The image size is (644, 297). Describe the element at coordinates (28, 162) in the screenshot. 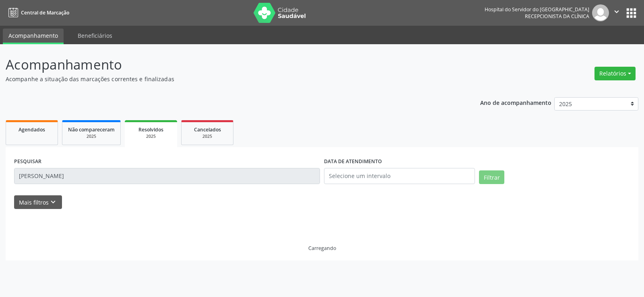

I see `label: PESQUISAR` at that location.